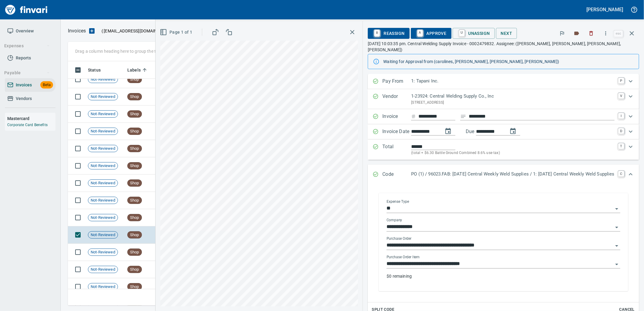 The image size is (644, 311). Describe the element at coordinates (388, 33) in the screenshot. I see `span: Reassign` at that location.